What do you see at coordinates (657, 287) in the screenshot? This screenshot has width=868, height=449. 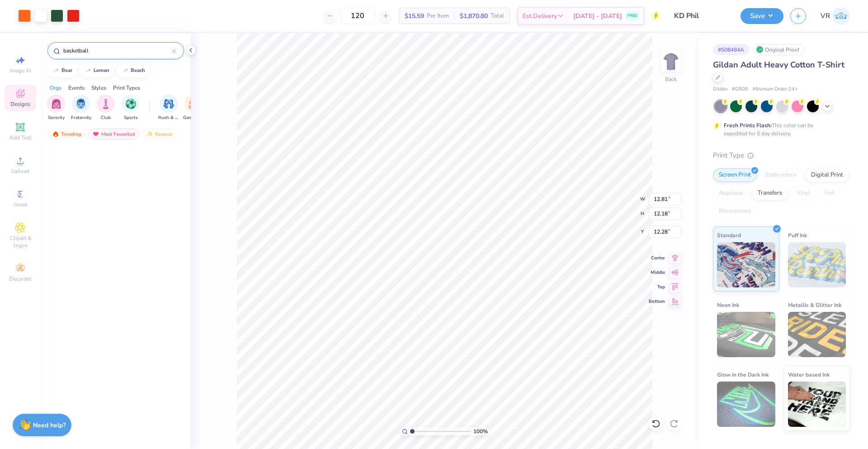 I see `span: Top` at bounding box center [657, 287].